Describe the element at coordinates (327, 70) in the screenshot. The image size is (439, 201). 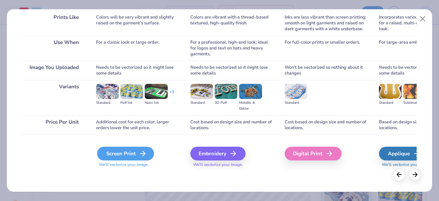
I see `div: Won't be vectorized so nothing about it changes` at that location.